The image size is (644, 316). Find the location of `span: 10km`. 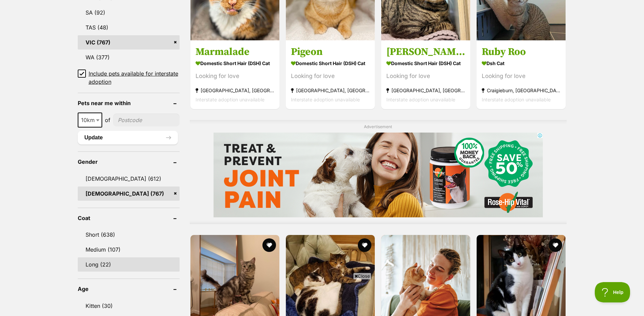

span: 10km is located at coordinates (90, 120).